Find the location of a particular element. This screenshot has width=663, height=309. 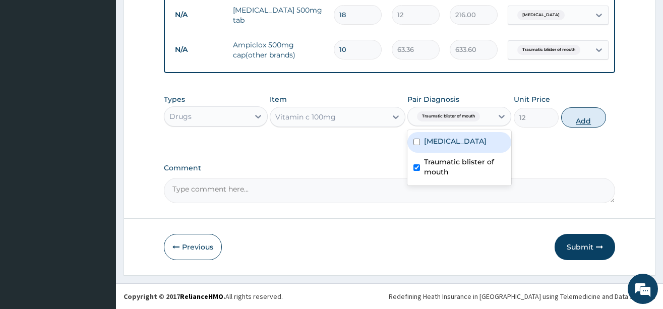

img: d_794563401_company_1708531726252_794563401 is located at coordinates (30, 63).